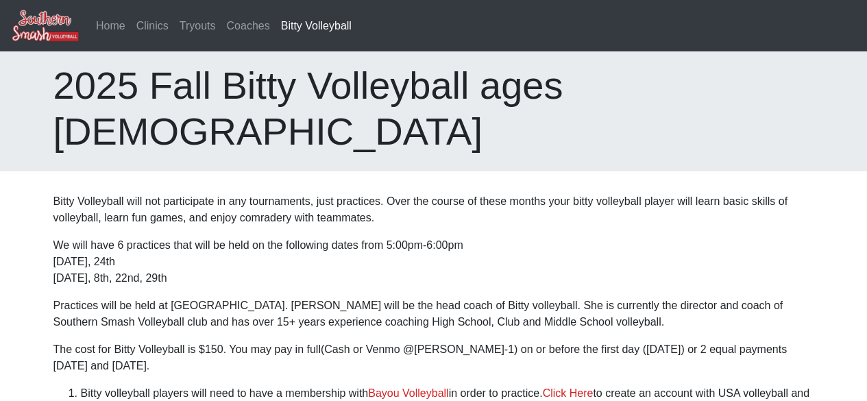  Describe the element at coordinates (248, 26) in the screenshot. I see `a: Coaches` at that location.